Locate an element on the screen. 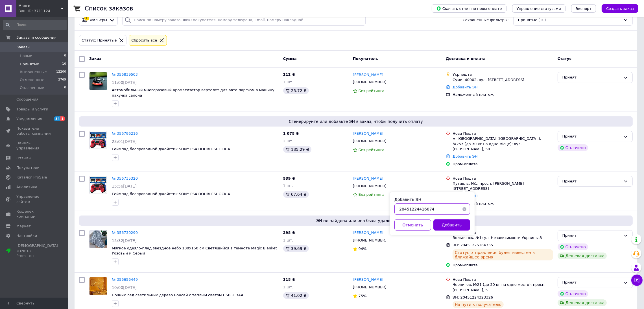 The image size is (644, 309). span: Показатели работы компании is located at coordinates (34, 131).